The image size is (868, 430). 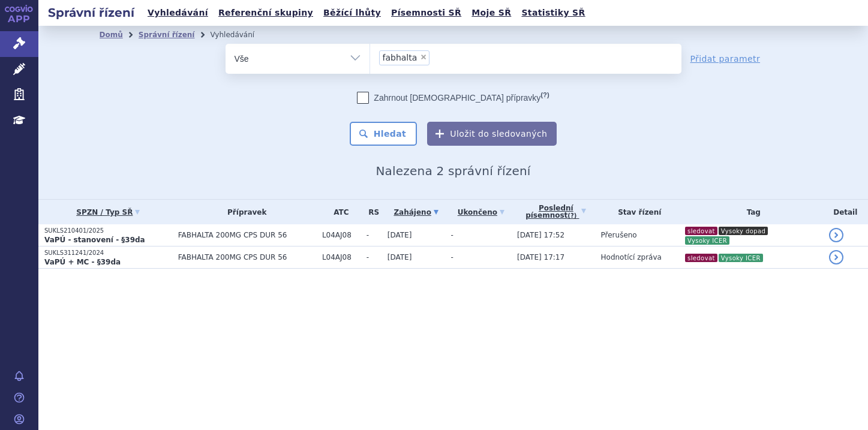 I want to click on strong: VaPÚ - stanovení - §39da, so click(x=95, y=239).